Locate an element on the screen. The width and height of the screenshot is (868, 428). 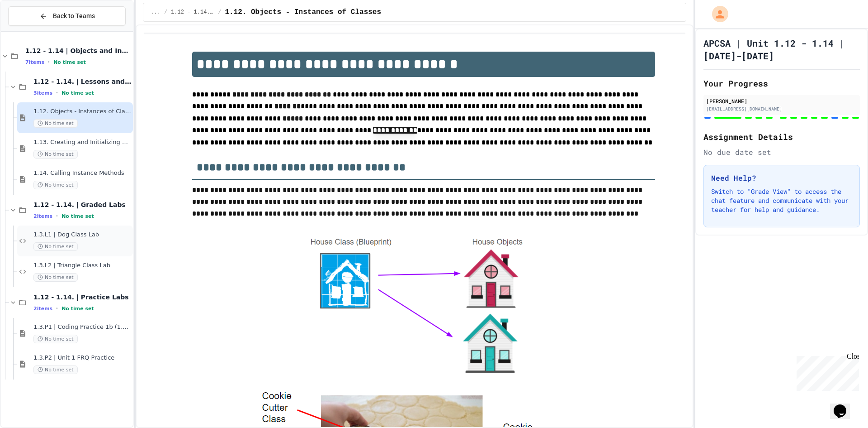
span: 7 items is located at coordinates (35, 62).